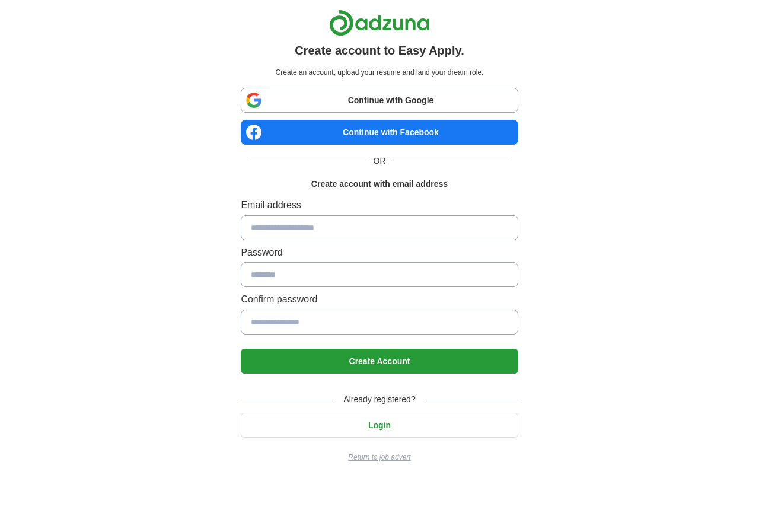 The image size is (759, 532). I want to click on label: Password, so click(379, 252).